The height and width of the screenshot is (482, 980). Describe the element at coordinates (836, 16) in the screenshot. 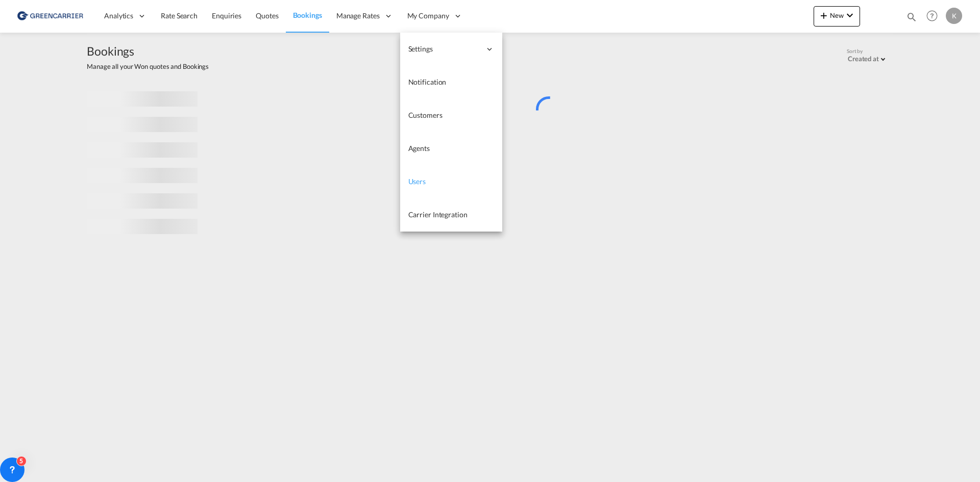

I see `button: icon-plus 400-fgNewicon-chevron-down` at that location.